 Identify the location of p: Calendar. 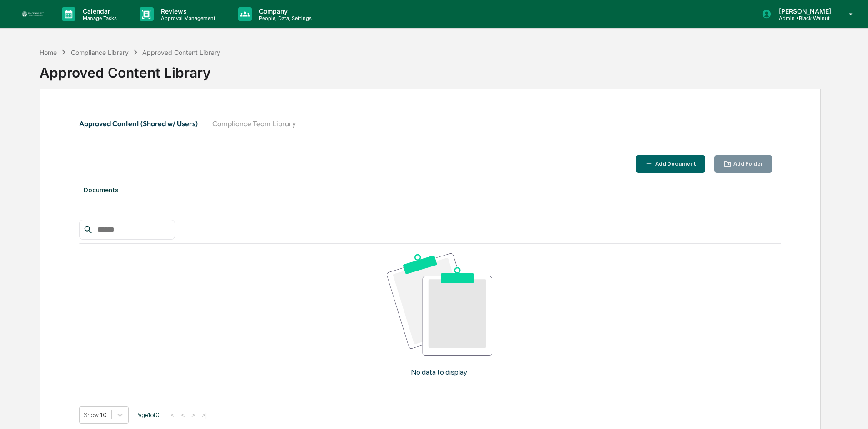
(98, 11).